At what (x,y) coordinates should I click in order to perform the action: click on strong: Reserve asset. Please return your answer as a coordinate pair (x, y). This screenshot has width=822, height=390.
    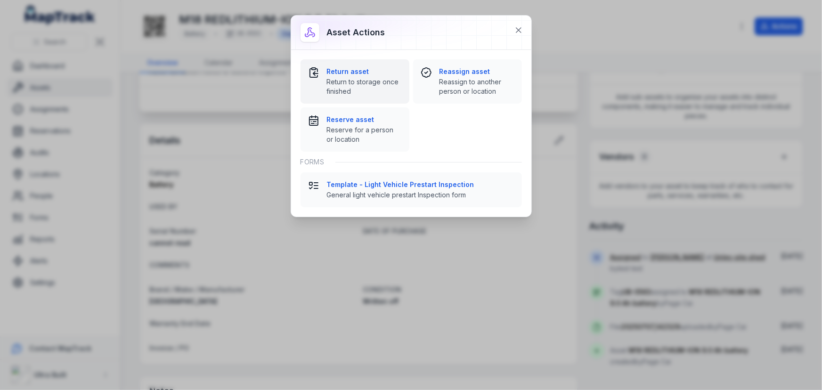
    Looking at the image, I should click on (364, 120).